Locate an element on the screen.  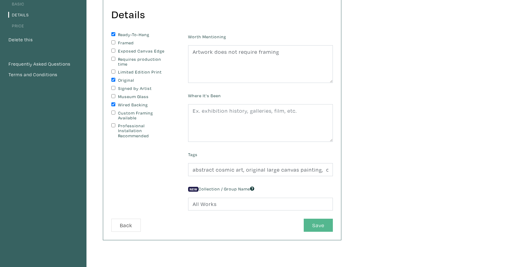
input: Ex. 202X, Landscape Collection, etc. is located at coordinates (260, 204).